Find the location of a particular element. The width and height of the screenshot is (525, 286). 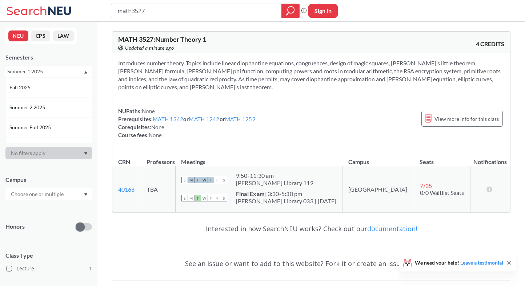

a: MATH 1252 is located at coordinates (240, 119).